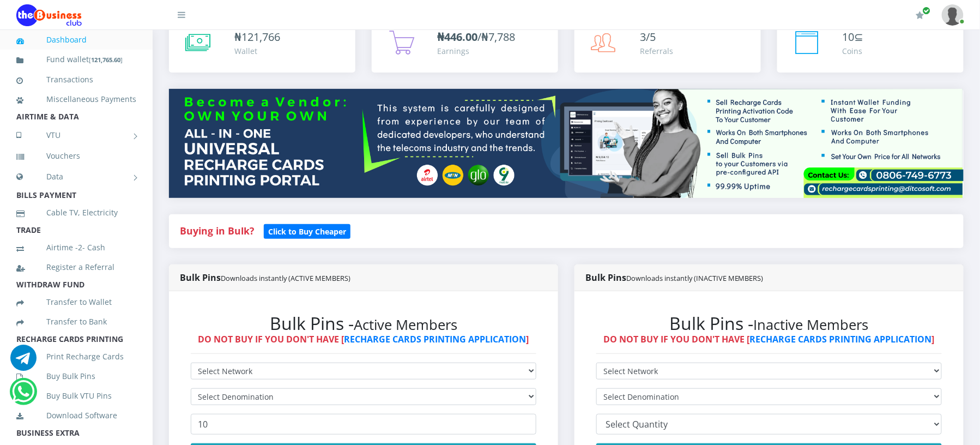 Image resolution: width=980 pixels, height=445 pixels. What do you see at coordinates (77, 302) in the screenshot?
I see `a: Transfer to Wallet` at bounding box center [77, 302].